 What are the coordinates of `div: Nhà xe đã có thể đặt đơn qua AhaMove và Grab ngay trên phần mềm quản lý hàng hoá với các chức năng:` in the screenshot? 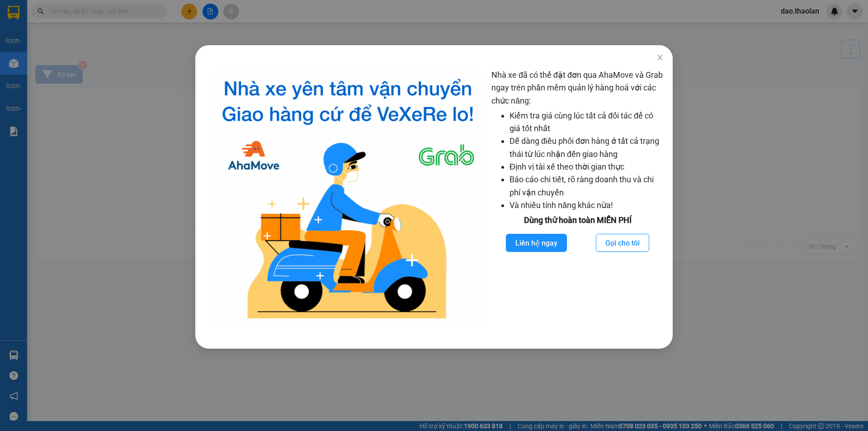 It's located at (578, 197).